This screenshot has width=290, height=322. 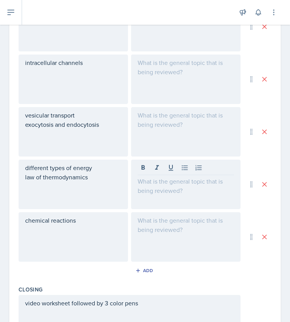 What do you see at coordinates (145, 270) in the screenshot?
I see `div: Add` at bounding box center [145, 270].